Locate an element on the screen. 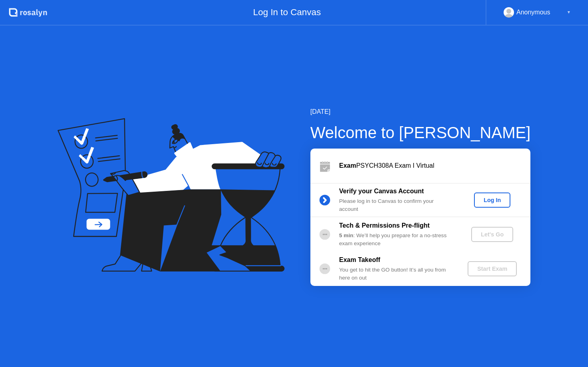 This screenshot has height=367, width=588. b: Exam Takeoff is located at coordinates (359, 260).